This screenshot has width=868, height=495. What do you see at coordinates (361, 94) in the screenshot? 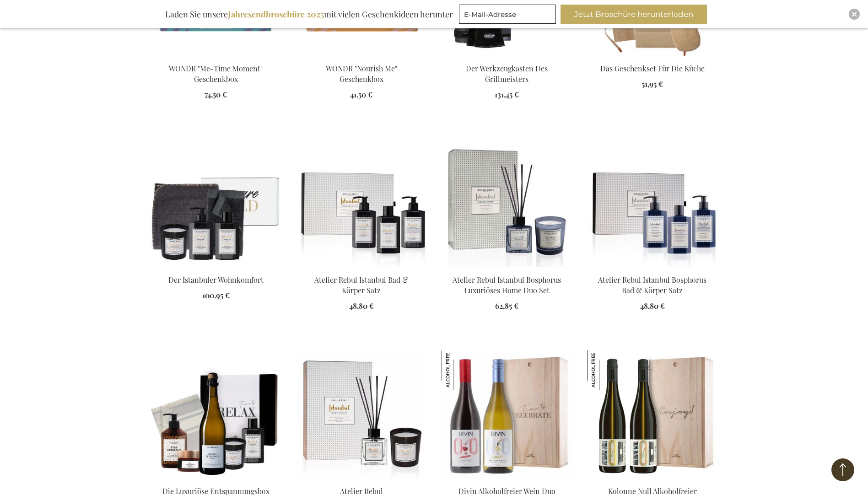
I see `span: 41,50 €` at bounding box center [361, 94].